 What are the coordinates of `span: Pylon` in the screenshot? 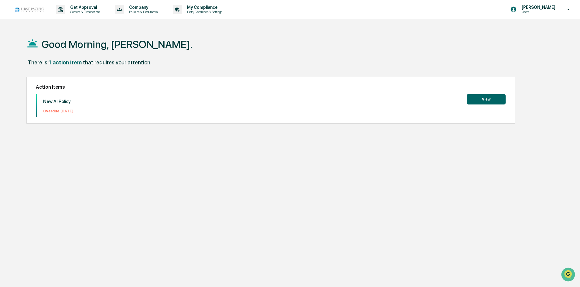 It's located at (67, 105).